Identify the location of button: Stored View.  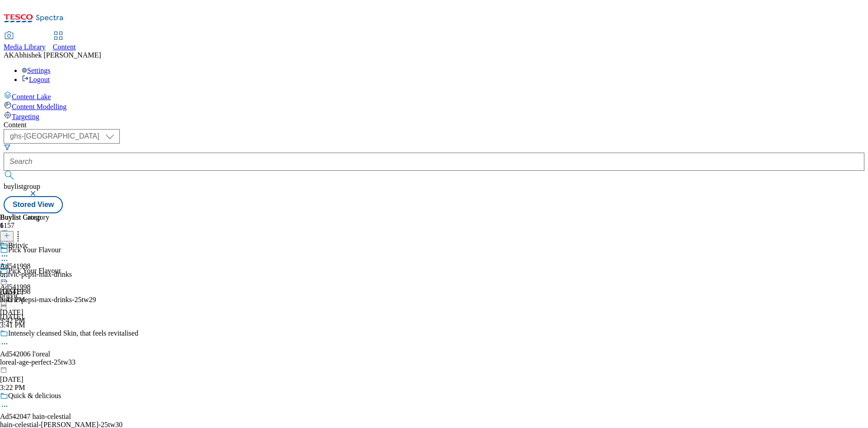
(33, 204).